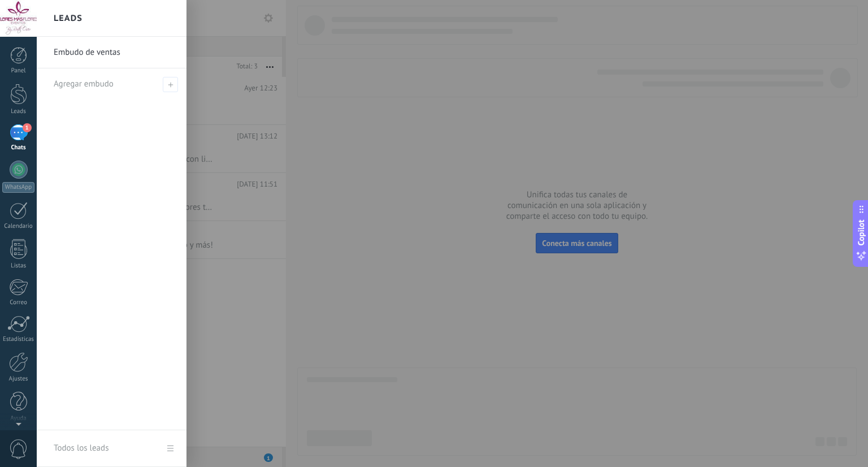 The height and width of the screenshot is (467, 868). Describe the element at coordinates (18, 187) in the screenshot. I see `div: WhatsApp` at that location.